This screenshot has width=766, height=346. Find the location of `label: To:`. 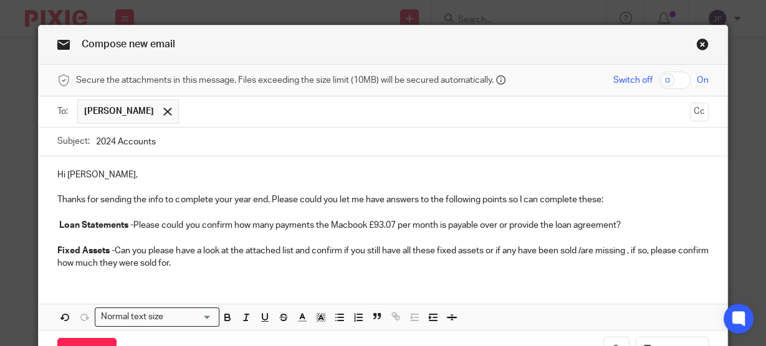

label: To: is located at coordinates (64, 112).